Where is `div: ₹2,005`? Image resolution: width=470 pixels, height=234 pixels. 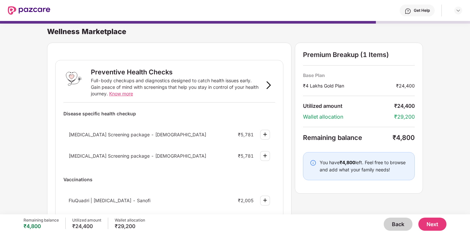
div: ₹2,005 is located at coordinates (246, 200).